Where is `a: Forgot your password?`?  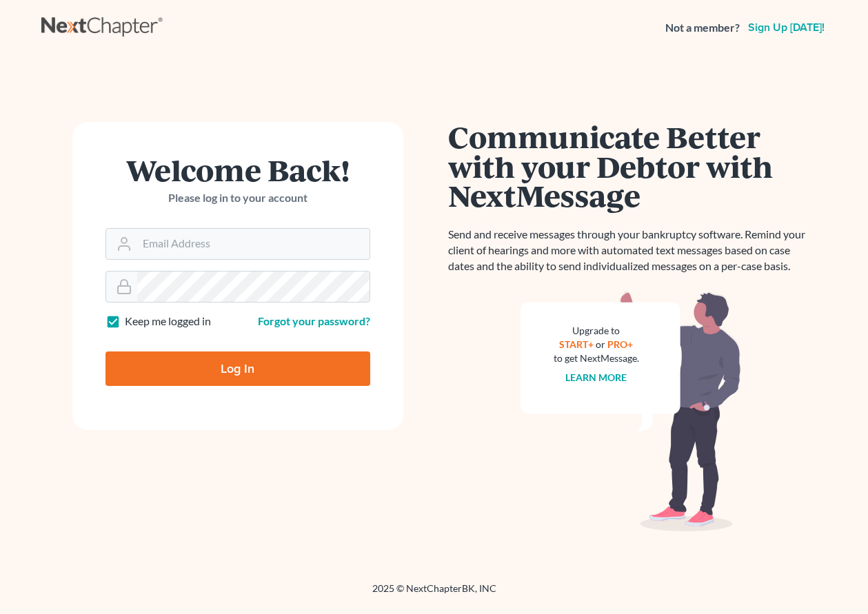
a: Forgot your password? is located at coordinates (313, 320).